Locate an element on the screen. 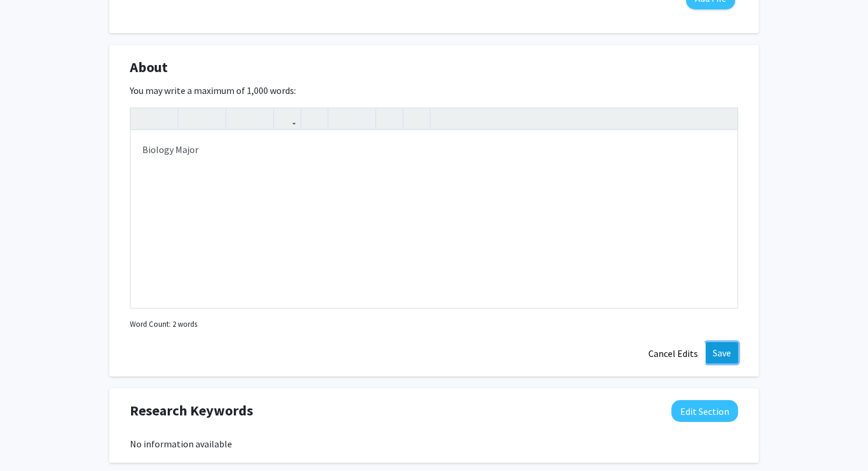  label: You may write a maximum of 1,000 words: is located at coordinates (213, 90).